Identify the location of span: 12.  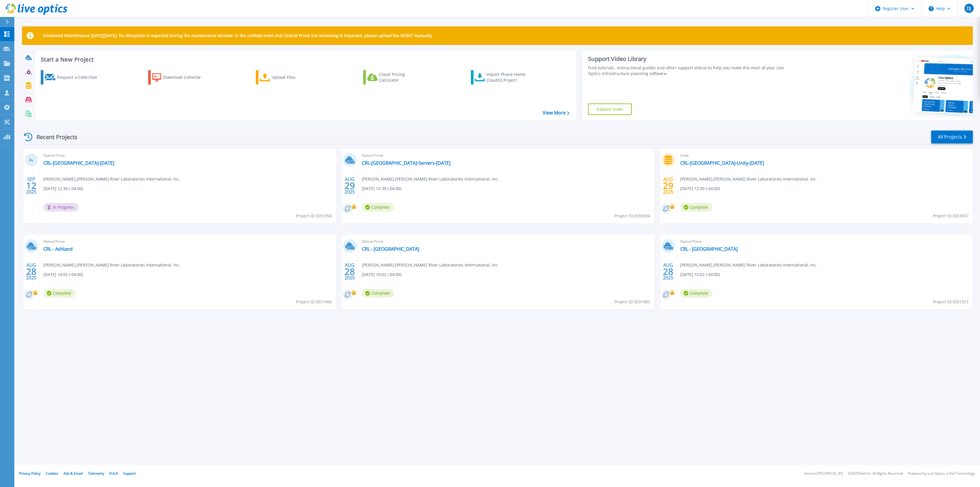
(32, 185).